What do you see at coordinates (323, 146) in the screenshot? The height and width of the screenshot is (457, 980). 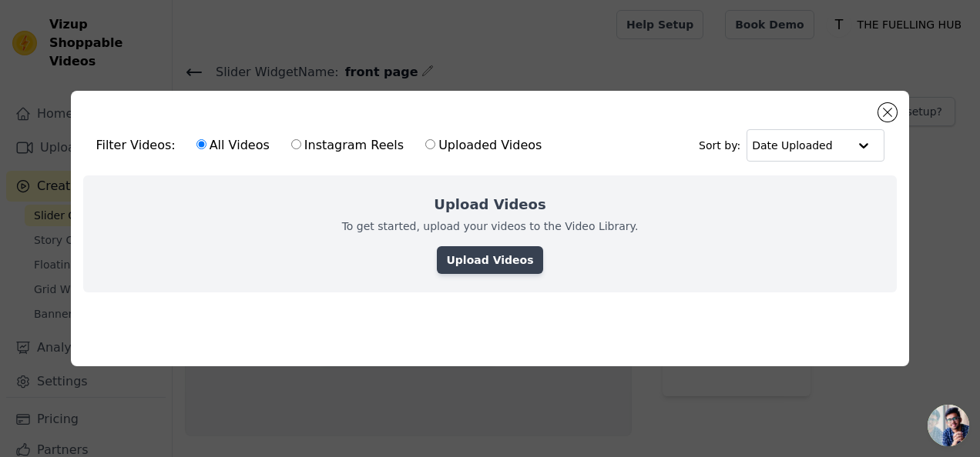 I see `div: Filter Videos:` at bounding box center [323, 146].